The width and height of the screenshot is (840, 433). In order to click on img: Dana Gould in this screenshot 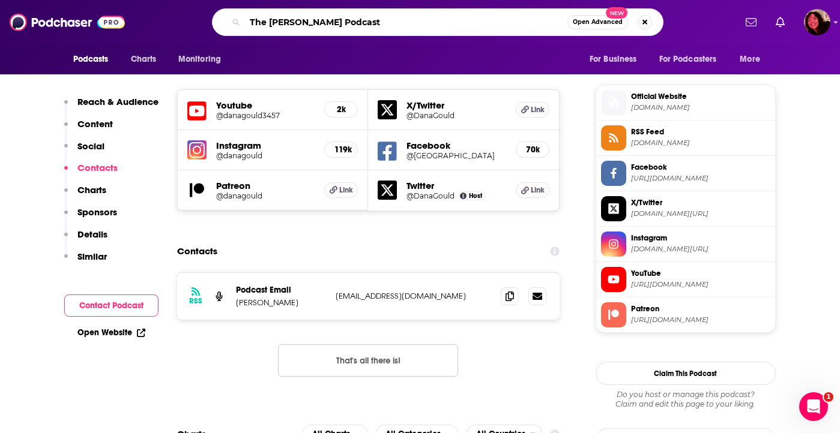, I will do `click(463, 196)`.